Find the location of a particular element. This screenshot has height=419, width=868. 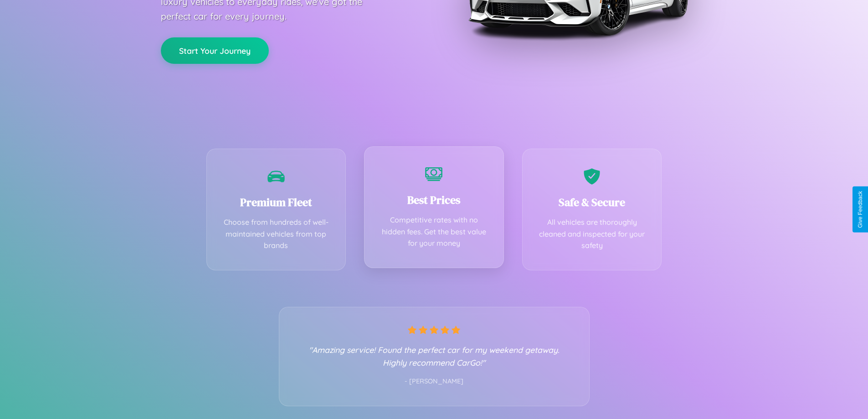

div: Give Feedback is located at coordinates (861, 209).